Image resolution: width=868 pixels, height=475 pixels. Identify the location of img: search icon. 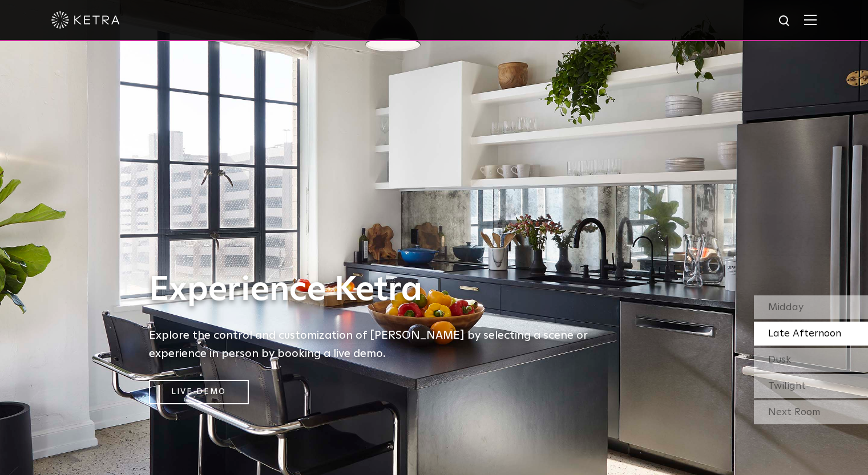
(785, 21).